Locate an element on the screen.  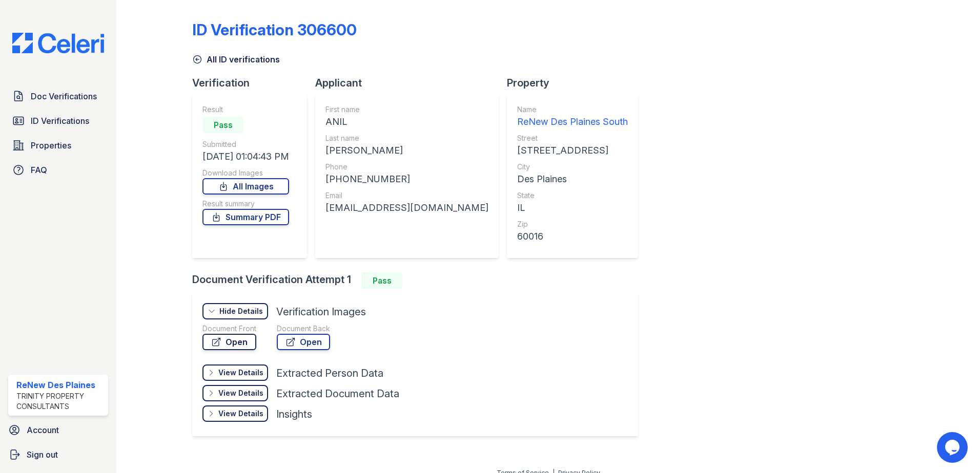
span: Properties is located at coordinates (51, 146).